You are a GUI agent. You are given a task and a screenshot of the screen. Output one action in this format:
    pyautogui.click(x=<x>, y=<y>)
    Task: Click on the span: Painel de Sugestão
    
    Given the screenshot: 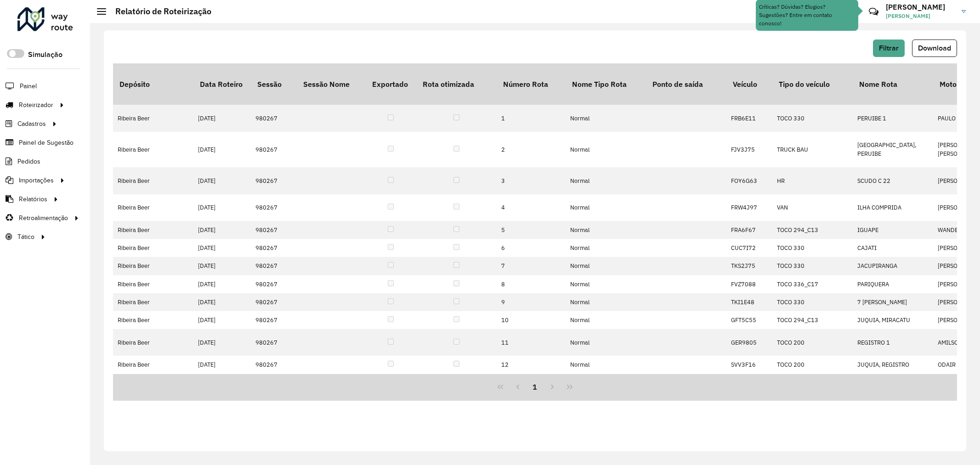 What is the action you would take?
    pyautogui.click(x=46, y=142)
    